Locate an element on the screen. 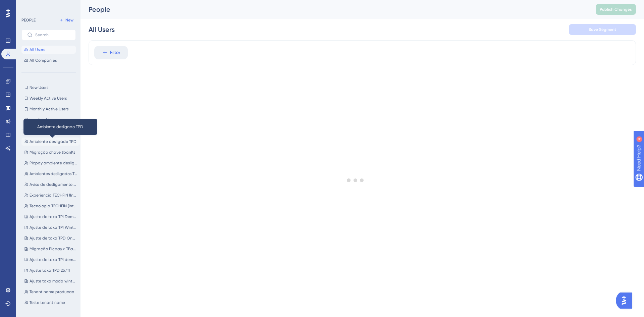  span: Tecnologia TECHFIN (Interno) is located at coordinates (53, 206).